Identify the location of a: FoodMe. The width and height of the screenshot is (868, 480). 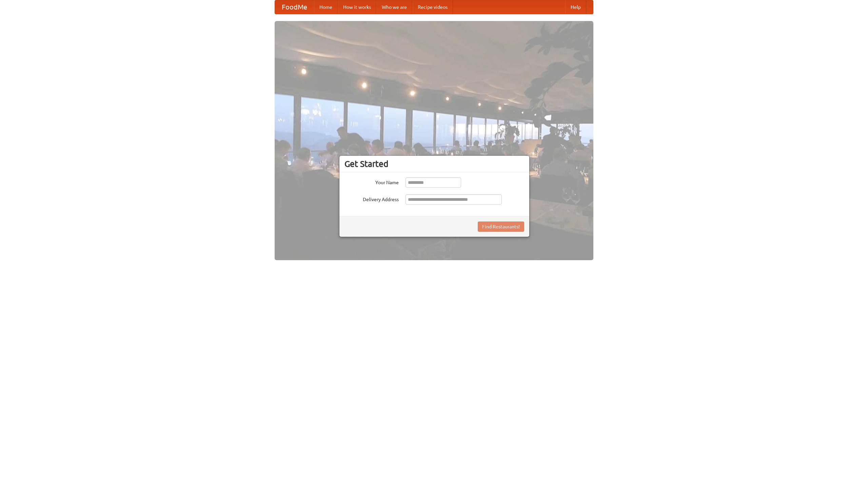
(294, 7).